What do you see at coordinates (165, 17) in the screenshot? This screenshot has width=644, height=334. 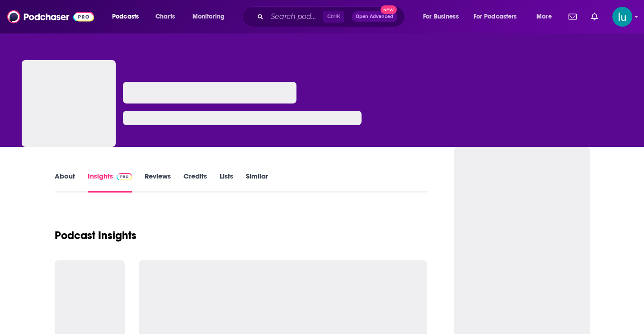 I see `span: Charts` at bounding box center [165, 17].